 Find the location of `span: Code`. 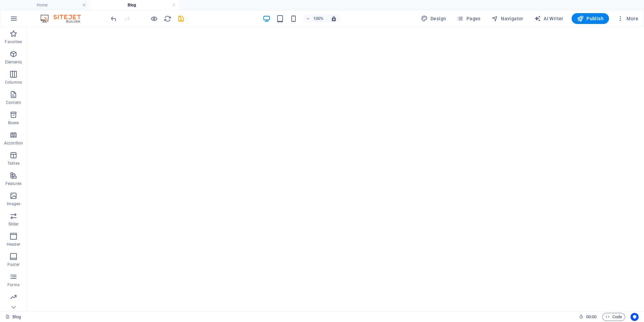

span: Code is located at coordinates (614, 316).